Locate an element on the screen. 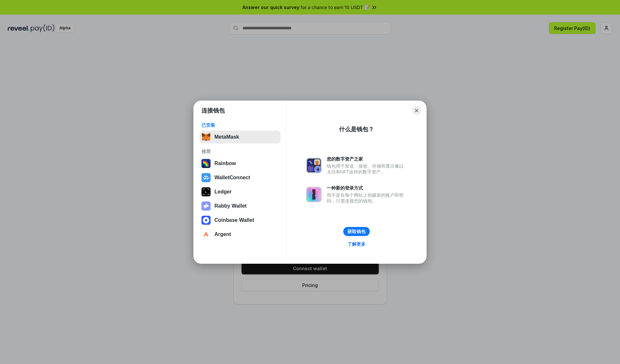 This screenshot has width=620, height=364. img: svg+xml,%3Csvg%20fill%3D%22none%22%20height%3D%2233%22%20viewBox%3D%220%200%2035%2033%22%20width%... is located at coordinates (206, 137).